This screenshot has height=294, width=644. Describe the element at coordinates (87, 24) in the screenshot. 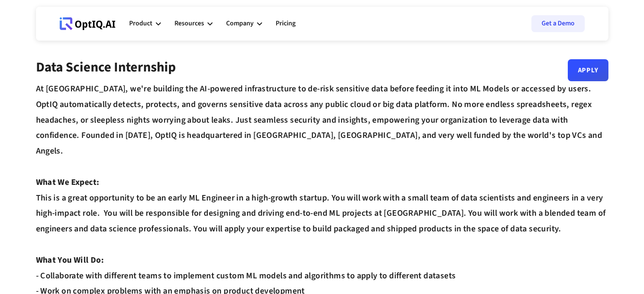

I see `a: Webflow Homepage` at that location.